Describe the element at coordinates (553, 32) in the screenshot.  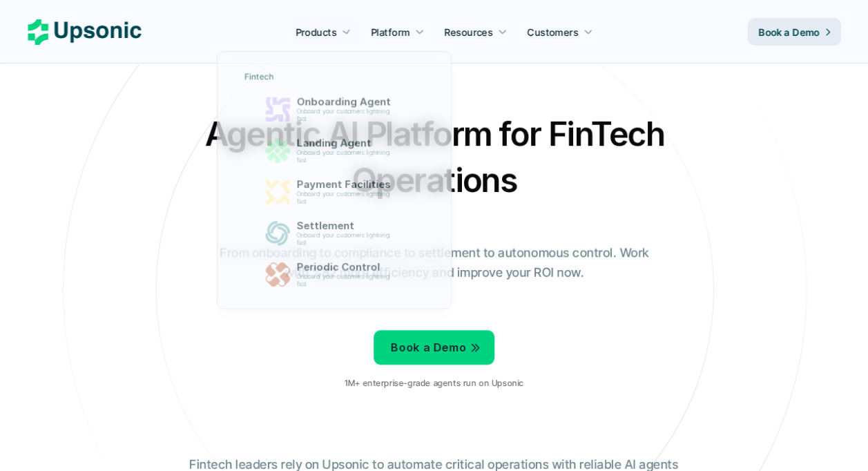
I see `p: Customers` at that location.